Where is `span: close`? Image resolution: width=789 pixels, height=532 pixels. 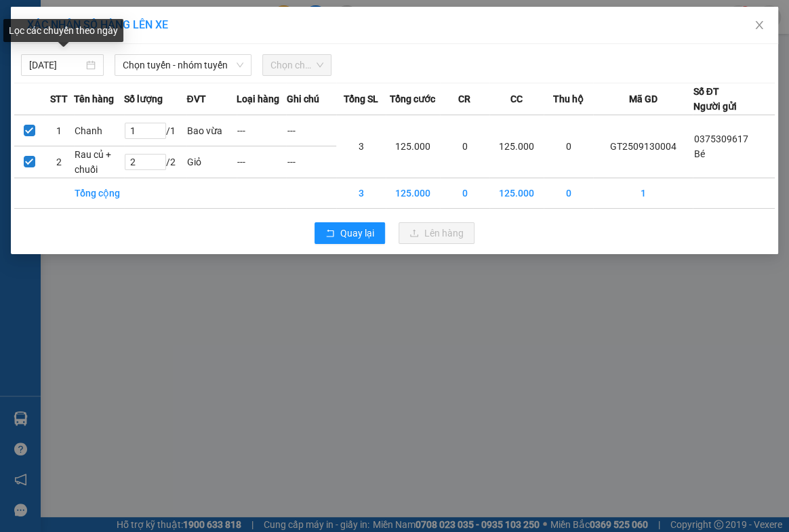 span: close is located at coordinates (759, 25).